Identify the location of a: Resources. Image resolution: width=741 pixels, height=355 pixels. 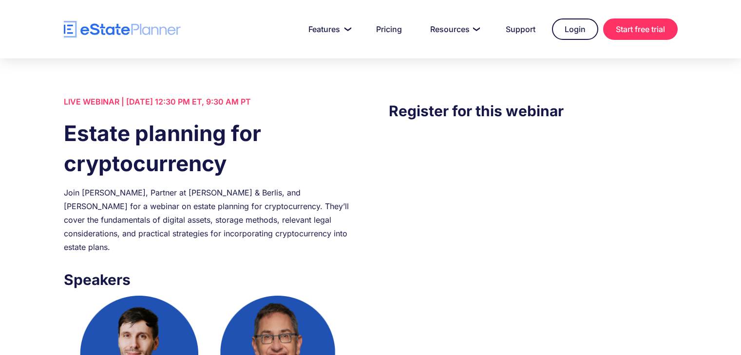
(453, 29).